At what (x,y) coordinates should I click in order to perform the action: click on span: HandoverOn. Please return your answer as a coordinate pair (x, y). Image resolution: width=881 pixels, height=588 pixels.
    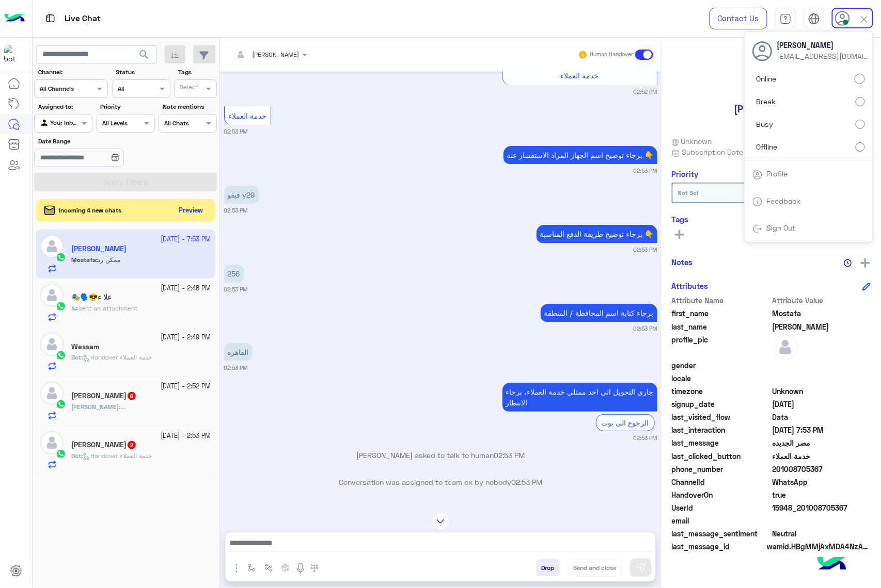
    Looking at the image, I should click on (721, 494).